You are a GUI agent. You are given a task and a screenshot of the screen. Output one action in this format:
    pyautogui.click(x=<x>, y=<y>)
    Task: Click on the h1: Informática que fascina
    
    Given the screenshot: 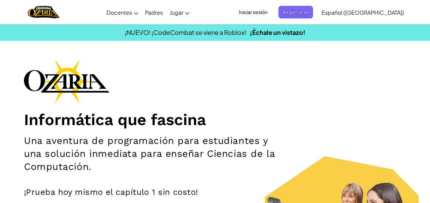 What is the action you would take?
    pyautogui.click(x=215, y=120)
    